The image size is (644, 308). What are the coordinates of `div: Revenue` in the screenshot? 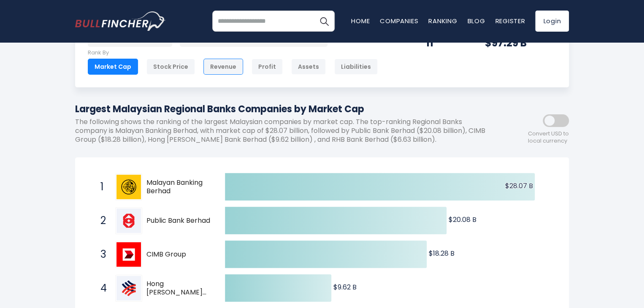 It's located at (223, 67).